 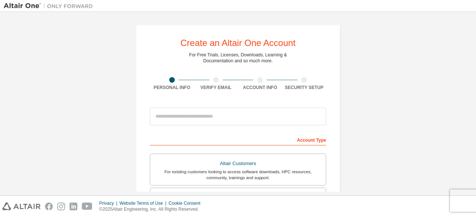 I want to click on div: Website Terms of Use, so click(x=144, y=204).